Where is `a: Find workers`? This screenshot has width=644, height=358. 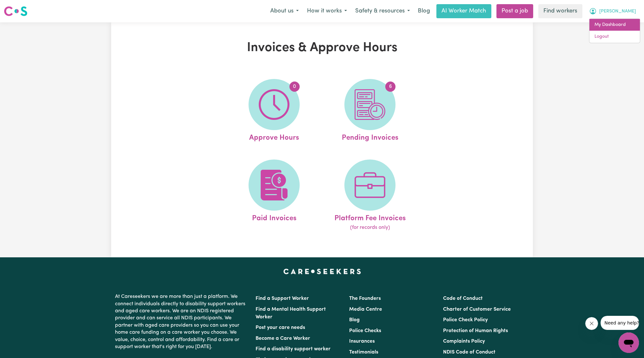
a: Find workers is located at coordinates (561, 11).